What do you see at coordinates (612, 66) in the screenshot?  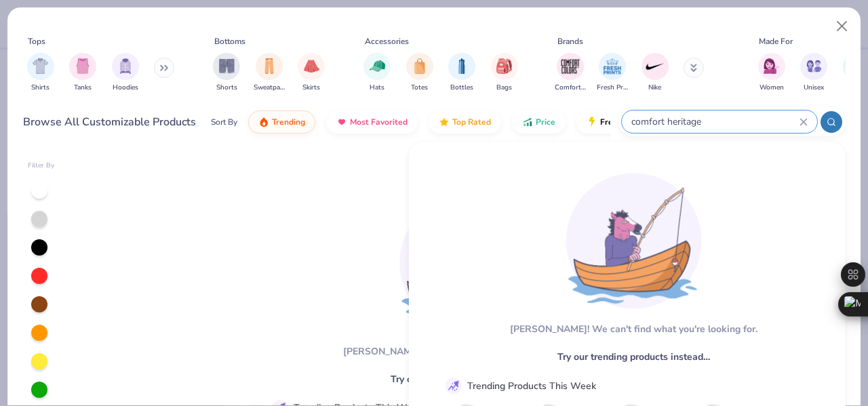 I see `img: Fresh Prints Image` at bounding box center [612, 66].